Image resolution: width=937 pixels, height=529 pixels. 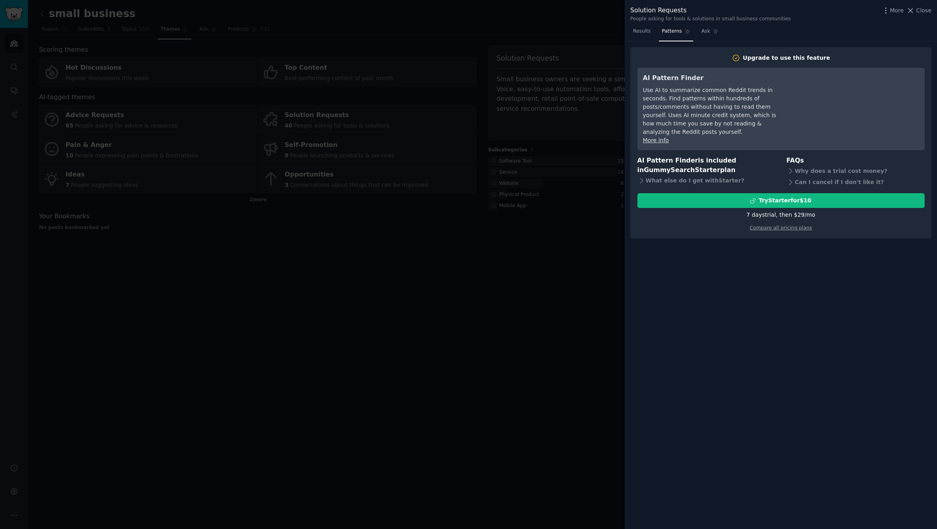 What do you see at coordinates (785, 200) in the screenshot?
I see `div: Try Starter for $10` at bounding box center [785, 200].